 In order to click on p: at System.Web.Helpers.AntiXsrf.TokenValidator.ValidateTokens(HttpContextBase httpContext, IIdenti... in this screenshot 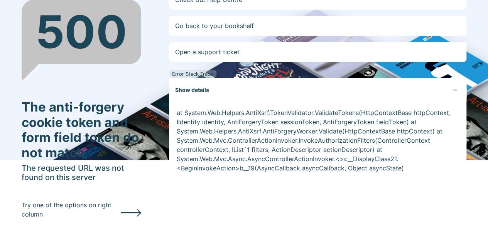, I will do `click(317, 141)`.